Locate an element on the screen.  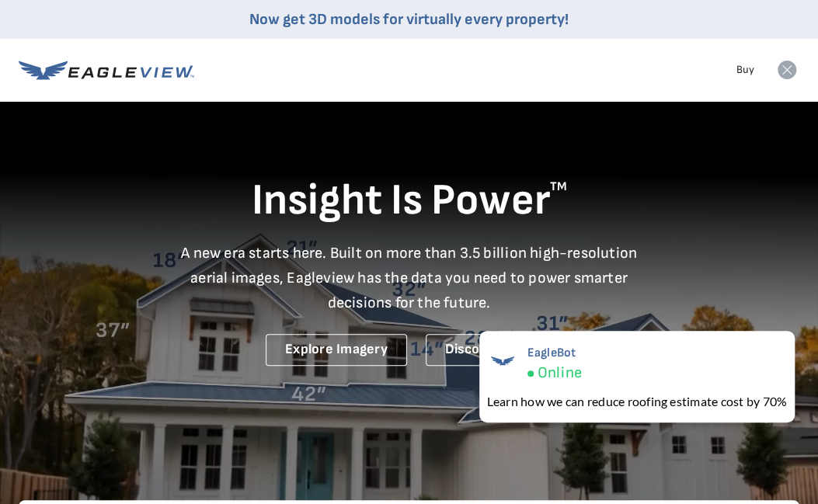
a: Now get 3D models for virtually every property! is located at coordinates (409, 19).